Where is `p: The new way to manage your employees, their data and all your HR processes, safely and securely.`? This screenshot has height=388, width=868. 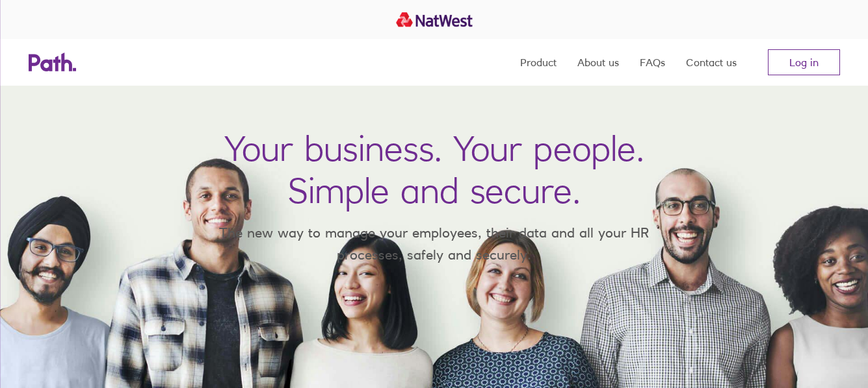 p: The new way to manage your employees, their data and all your HR processes, safely and securely. is located at coordinates (434, 243).